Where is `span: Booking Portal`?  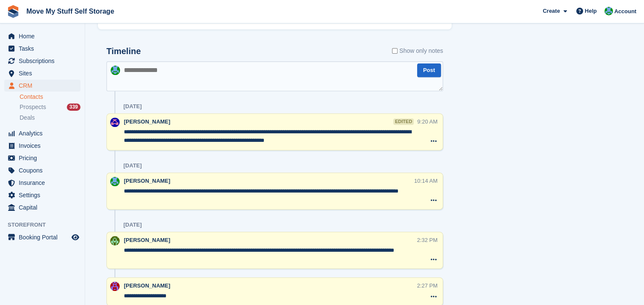 span: Booking Portal is located at coordinates (44, 237).